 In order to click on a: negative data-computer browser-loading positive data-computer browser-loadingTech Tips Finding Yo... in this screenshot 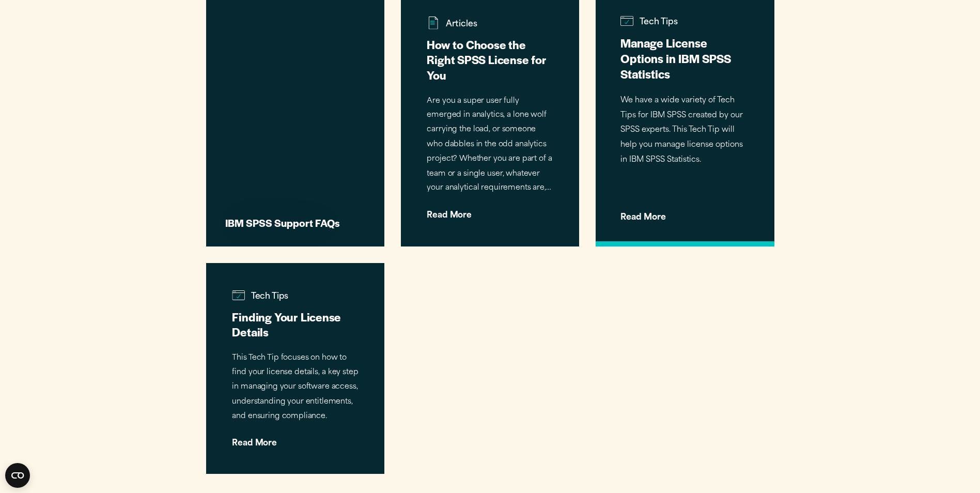, I will do `click(295, 368)`.